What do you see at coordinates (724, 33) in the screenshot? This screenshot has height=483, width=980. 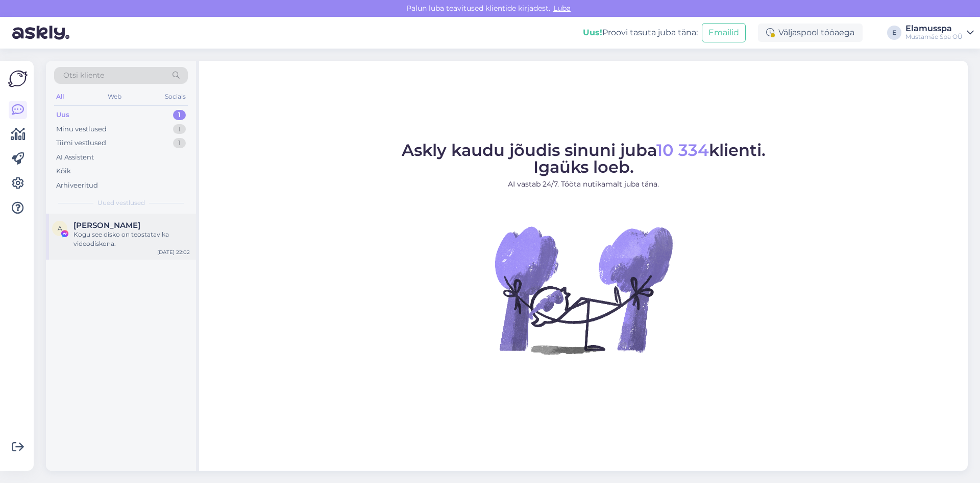 I see `button: Emailid` at bounding box center [724, 33].